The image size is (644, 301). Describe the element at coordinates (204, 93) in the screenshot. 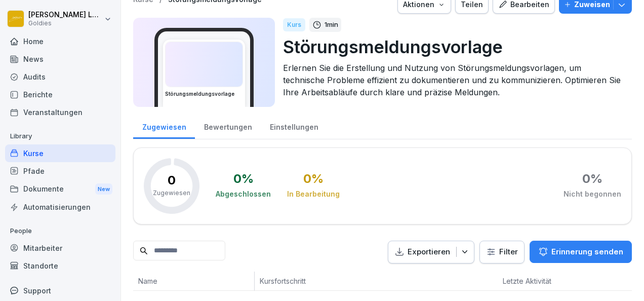

I see `h3: Störungsmeldungsvorlage` at that location.